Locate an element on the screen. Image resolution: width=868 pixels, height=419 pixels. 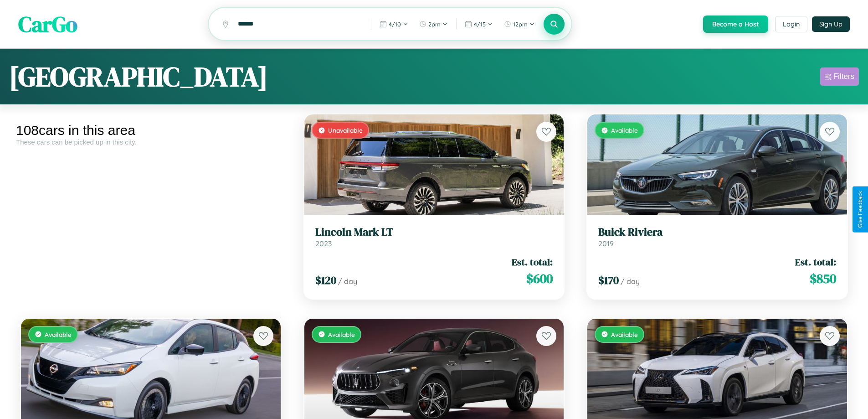
span: Unavailable is located at coordinates (345, 130).